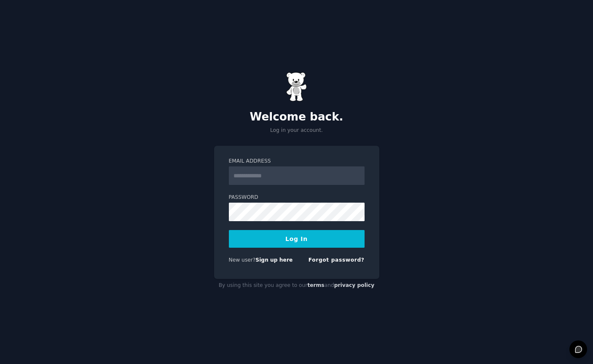 The image size is (593, 364). Describe the element at coordinates (242, 260) in the screenshot. I see `span: New user?` at that location.